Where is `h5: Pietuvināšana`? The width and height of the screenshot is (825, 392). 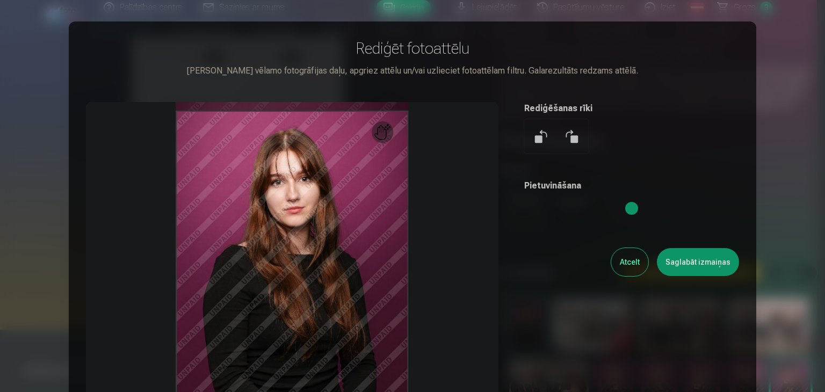 h5: Pietuvināšana is located at coordinates (631, 186).